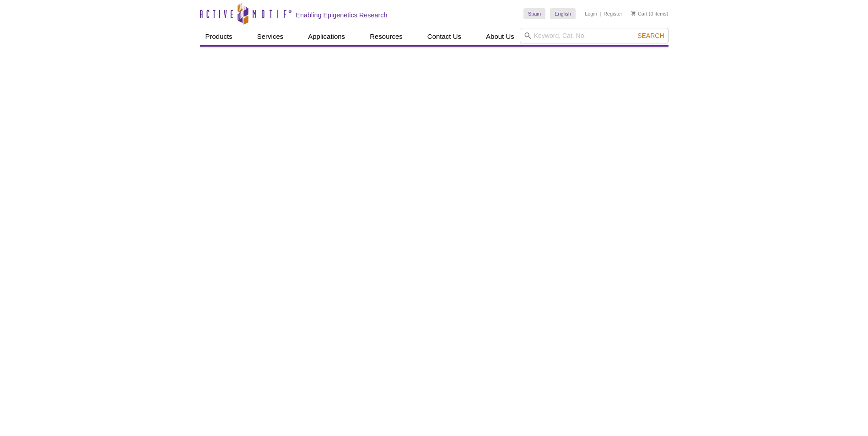  I want to click on li: (0 items), so click(650, 13).